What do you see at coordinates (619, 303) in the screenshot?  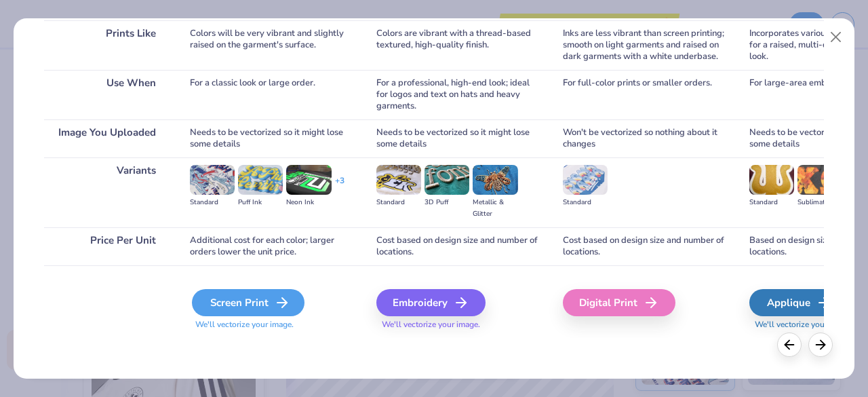 I see `div: Digital Print` at bounding box center [619, 303].